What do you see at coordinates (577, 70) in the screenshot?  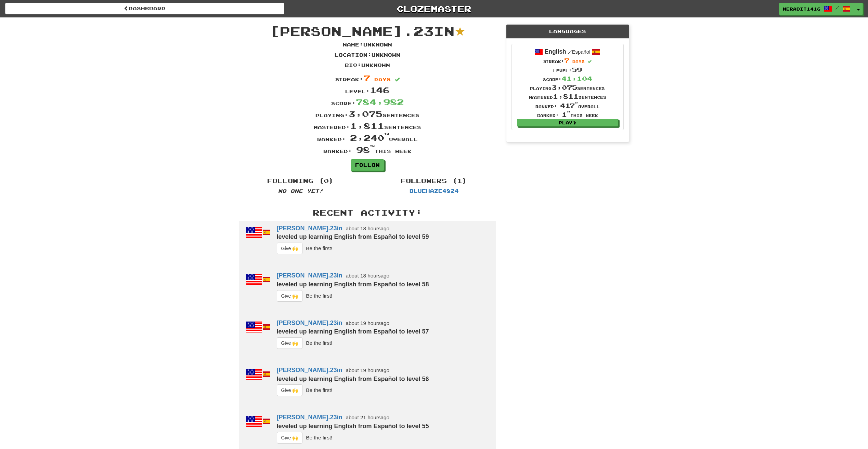 I see `span: 59` at bounding box center [577, 70].